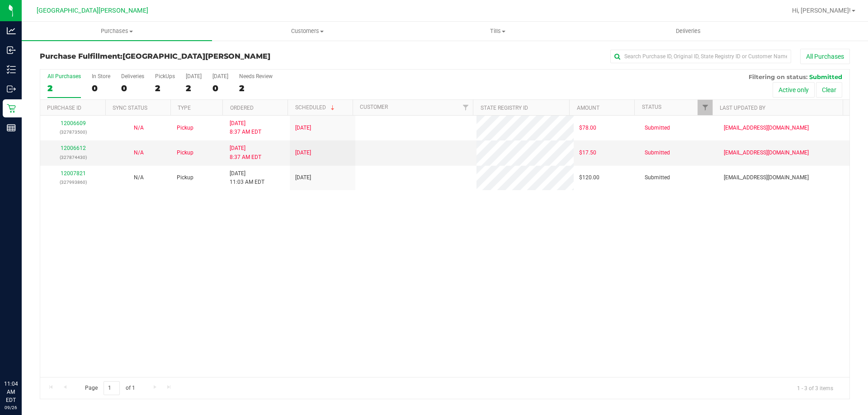 This screenshot has width=868, height=415. I want to click on div: All Purchases, so click(64, 76).